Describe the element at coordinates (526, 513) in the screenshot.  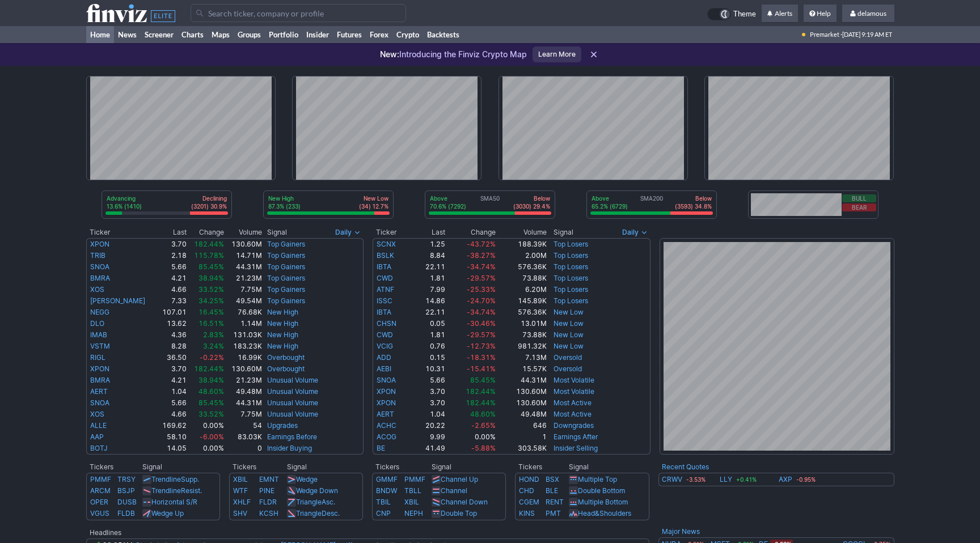
I see `a: KINS` at that location.